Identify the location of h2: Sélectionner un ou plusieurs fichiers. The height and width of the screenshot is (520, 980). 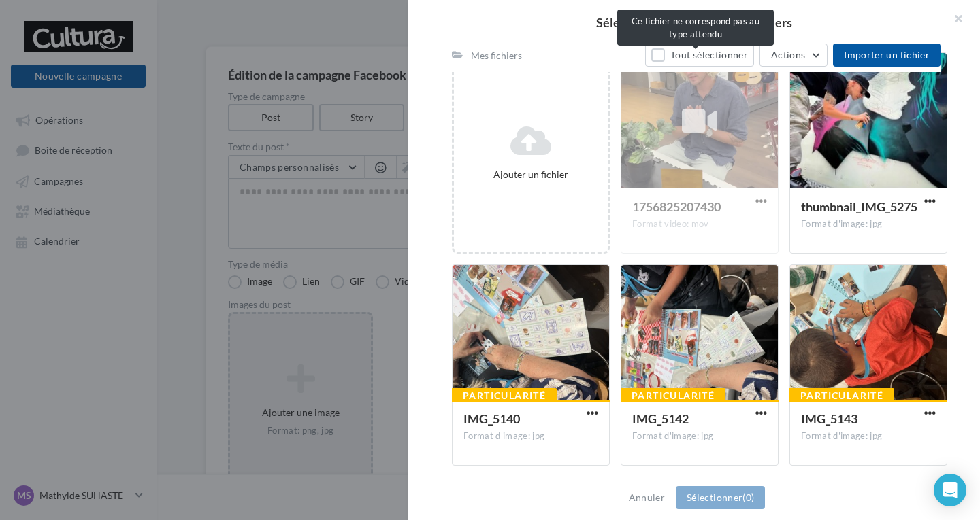
(694, 23).